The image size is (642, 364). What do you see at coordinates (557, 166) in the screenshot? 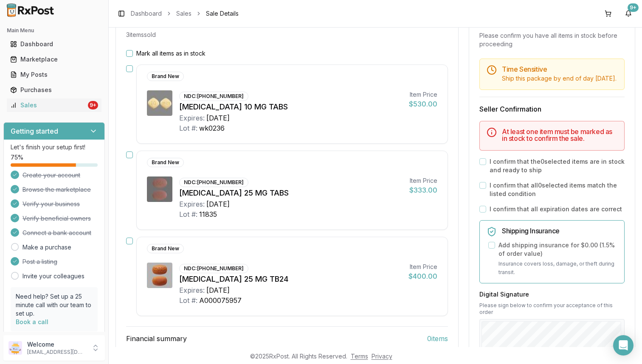
I see `label: I confirm that the 0 selected items are in stock and ready to ship` at bounding box center [557, 166].